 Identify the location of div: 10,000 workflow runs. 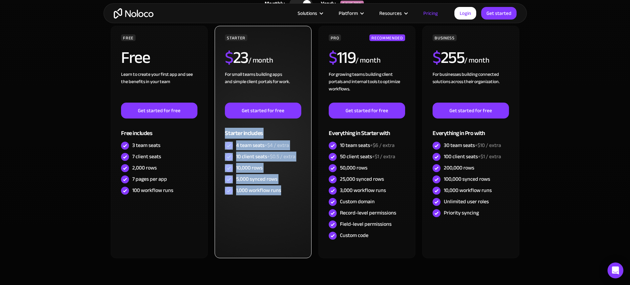
(468, 190).